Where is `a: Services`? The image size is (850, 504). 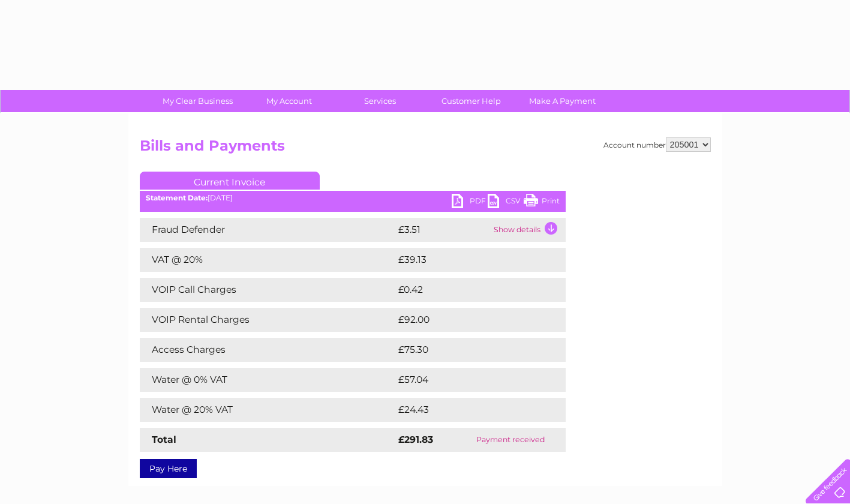
a: Services is located at coordinates (380, 101).